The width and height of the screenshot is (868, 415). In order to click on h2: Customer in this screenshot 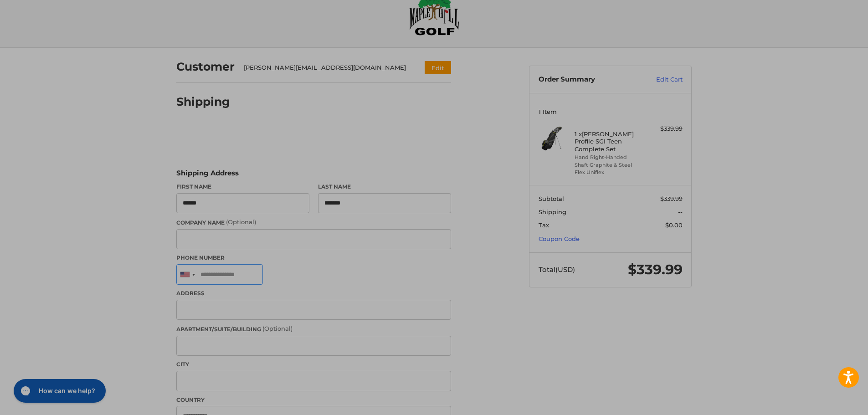, I will do `click(206, 66)`.